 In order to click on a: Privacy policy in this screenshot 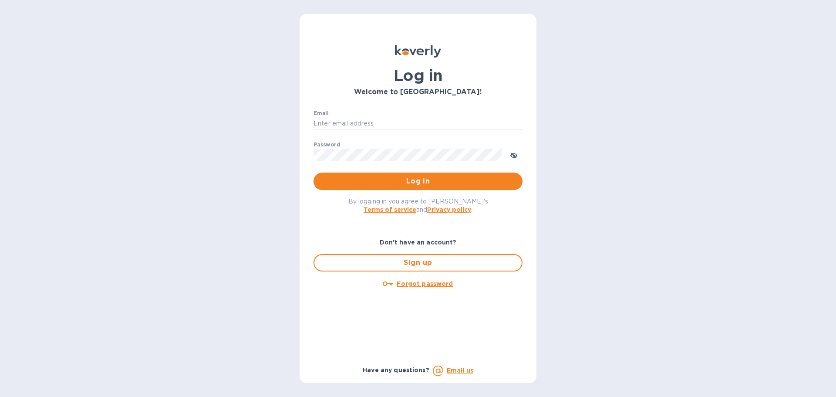, I will do `click(449, 209)`.